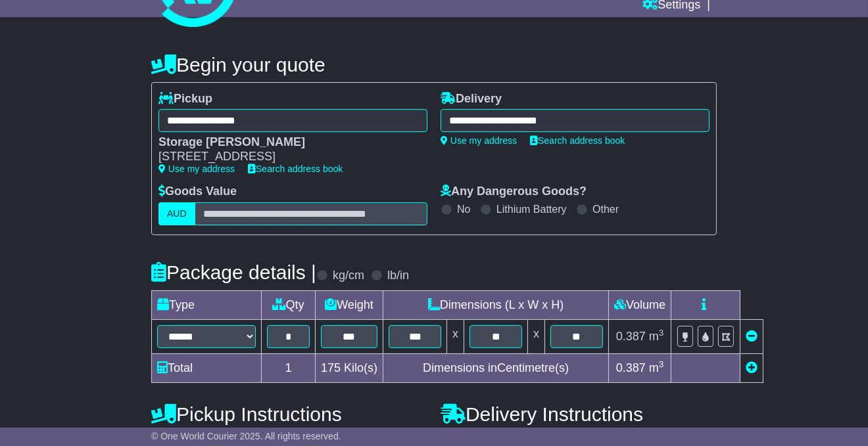 Image resolution: width=868 pixels, height=446 pixels. What do you see at coordinates (289, 414) in the screenshot?
I see `h4: Pickup Instructions` at bounding box center [289, 414].